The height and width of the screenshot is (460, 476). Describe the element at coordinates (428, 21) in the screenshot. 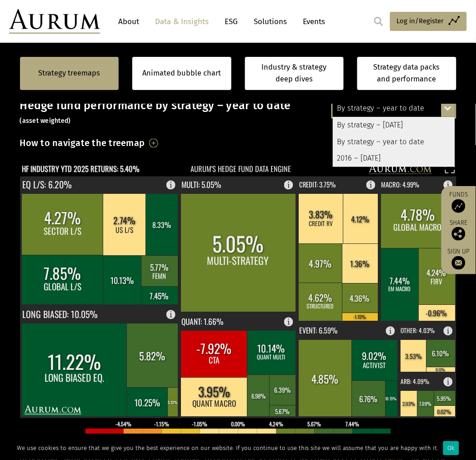

I see `a: Log in/Register` at that location.